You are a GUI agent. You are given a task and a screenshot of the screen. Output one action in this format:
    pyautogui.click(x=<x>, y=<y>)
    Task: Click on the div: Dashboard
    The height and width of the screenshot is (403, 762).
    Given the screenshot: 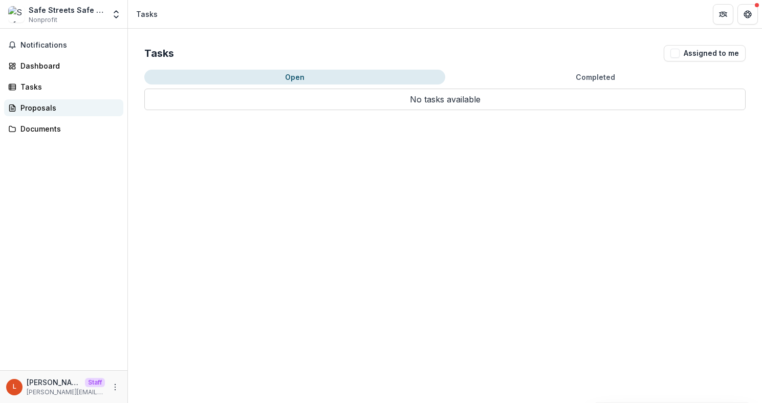 What is the action you would take?
    pyautogui.click(x=68, y=66)
    